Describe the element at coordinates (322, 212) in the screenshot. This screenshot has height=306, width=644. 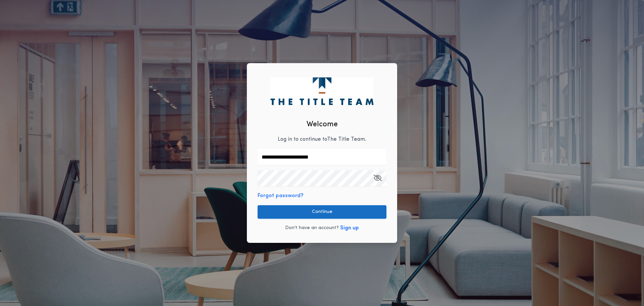
I see `button: Continue` at that location.